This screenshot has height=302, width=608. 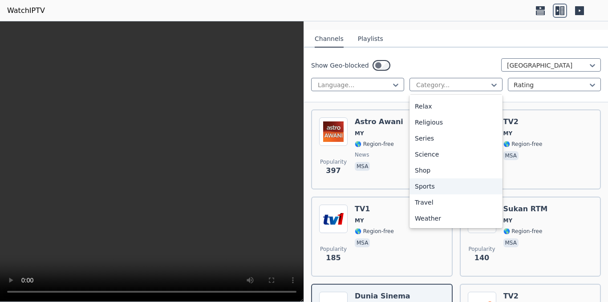 What do you see at coordinates (370, 39) in the screenshot?
I see `button: Playlists` at bounding box center [370, 39].